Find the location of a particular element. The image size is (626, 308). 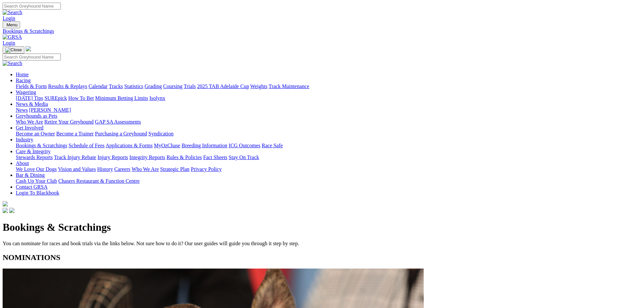

div: Wagering is located at coordinates (319, 98).